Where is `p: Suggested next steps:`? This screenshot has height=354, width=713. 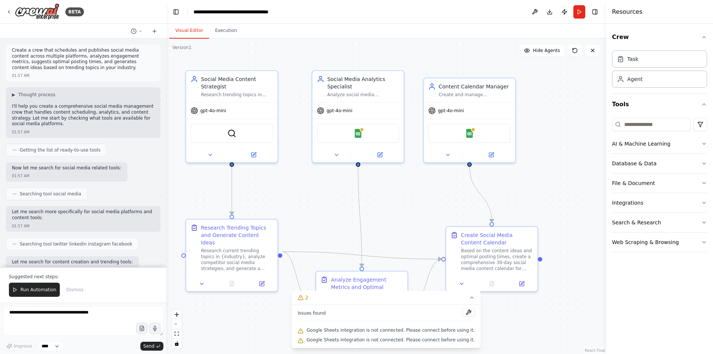 p: Suggested next steps: is located at coordinates (83, 276).